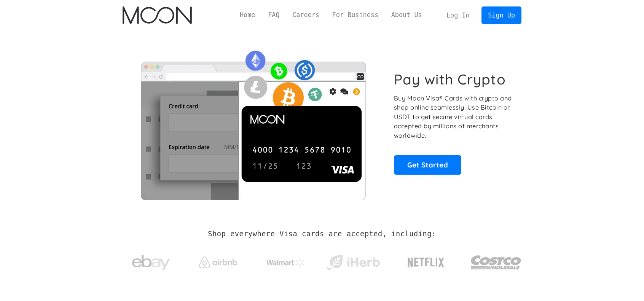 Image resolution: width=644 pixels, height=301 pixels. I want to click on img: ebay, so click(151, 263).